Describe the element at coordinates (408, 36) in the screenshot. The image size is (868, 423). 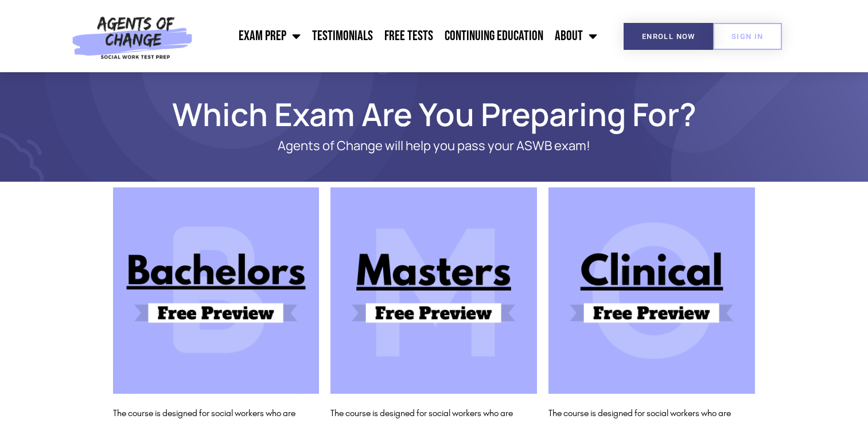
I see `a: Free Tests` at that location.